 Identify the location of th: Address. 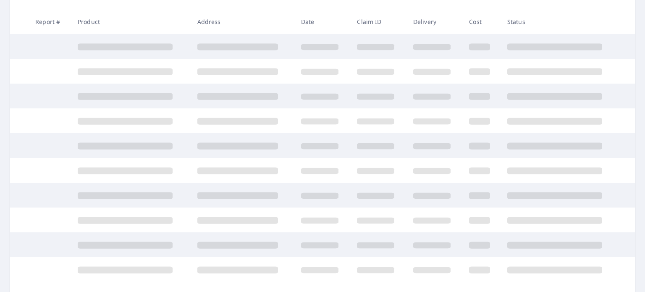
(242, 21).